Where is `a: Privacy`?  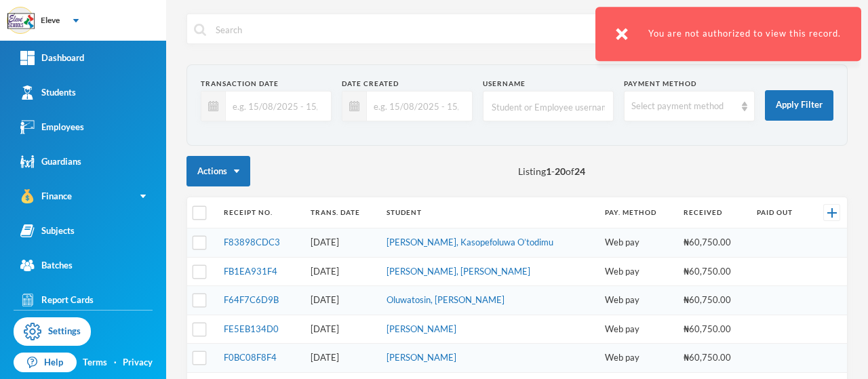 a: Privacy is located at coordinates (138, 362).